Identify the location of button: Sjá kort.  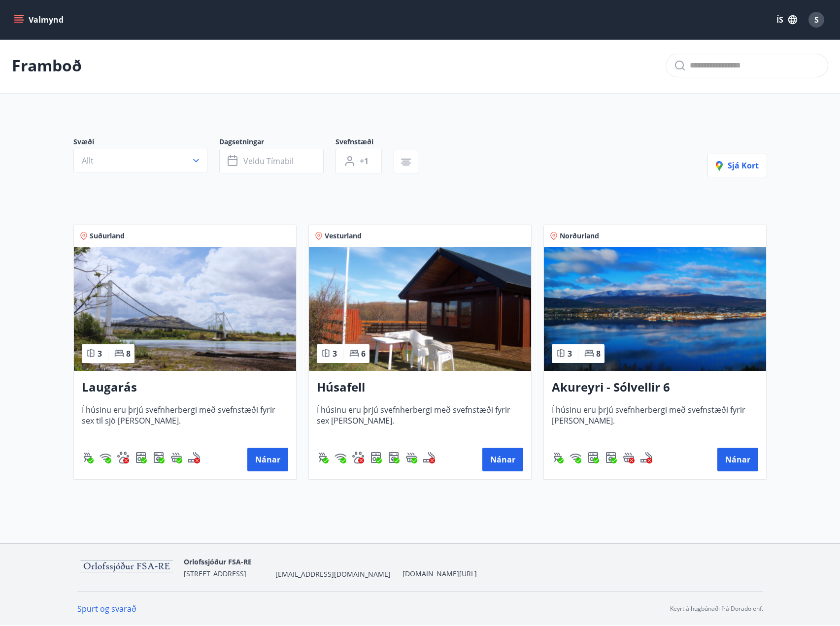
(737, 166).